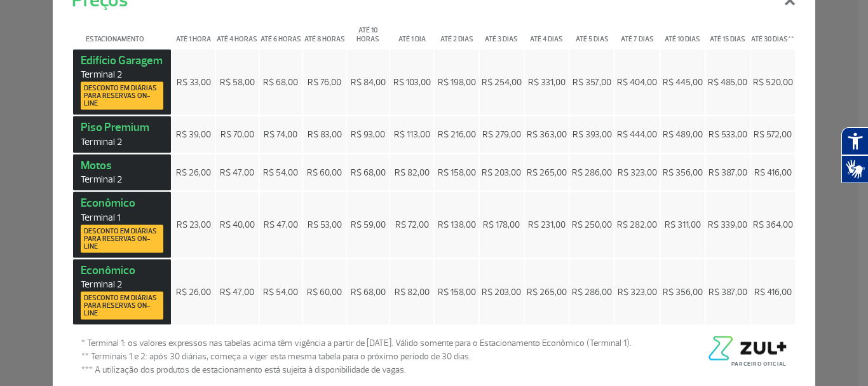 This screenshot has height=386, width=868. Describe the element at coordinates (637, 31) in the screenshot. I see `th: Até 7 dias` at that location.